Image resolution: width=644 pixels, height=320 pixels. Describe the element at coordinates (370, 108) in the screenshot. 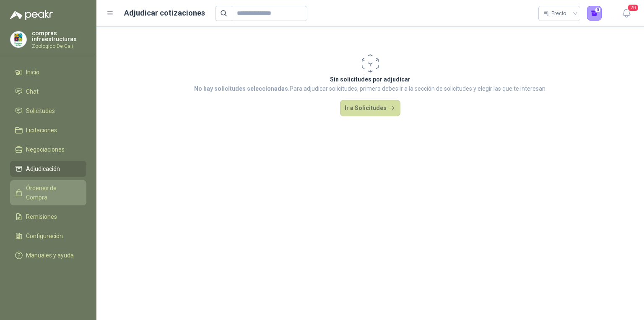

I see `button: Ir a Solicitudes` at that location.